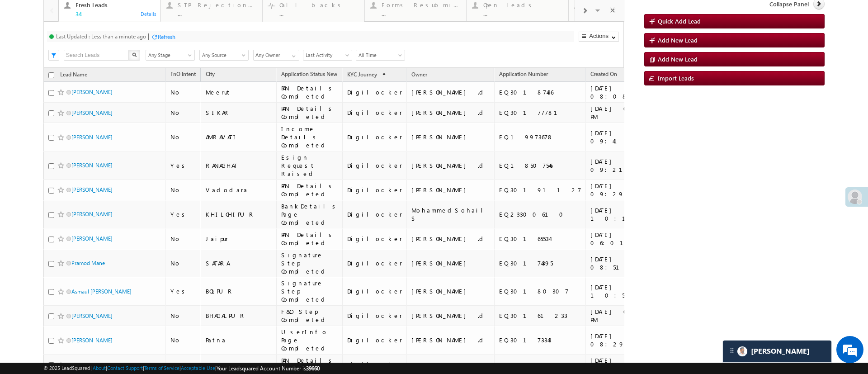 This screenshot has width=868, height=374. I want to click on div: EQ18507546, so click(540, 165).